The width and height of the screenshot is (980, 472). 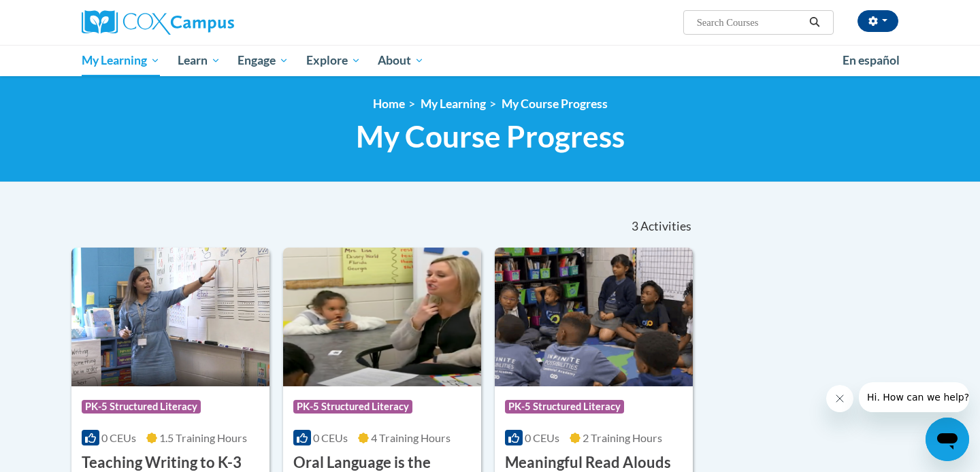 I want to click on span: 1.5 Training Hours, so click(x=203, y=437).